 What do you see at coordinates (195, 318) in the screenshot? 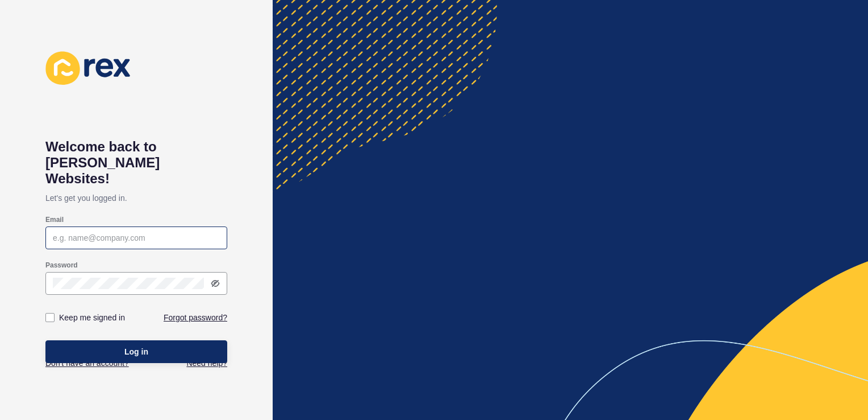
I see `a: Forgot password?` at bounding box center [195, 318].